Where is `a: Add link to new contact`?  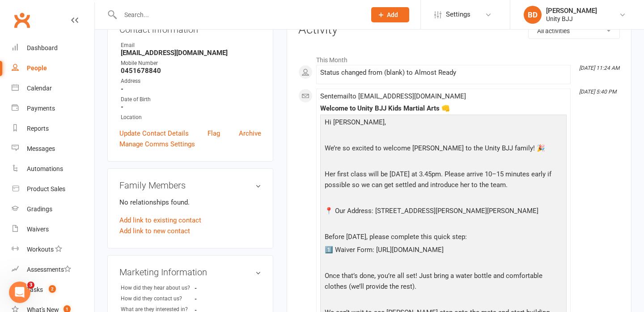 a: Add link to new contact is located at coordinates (155, 231).